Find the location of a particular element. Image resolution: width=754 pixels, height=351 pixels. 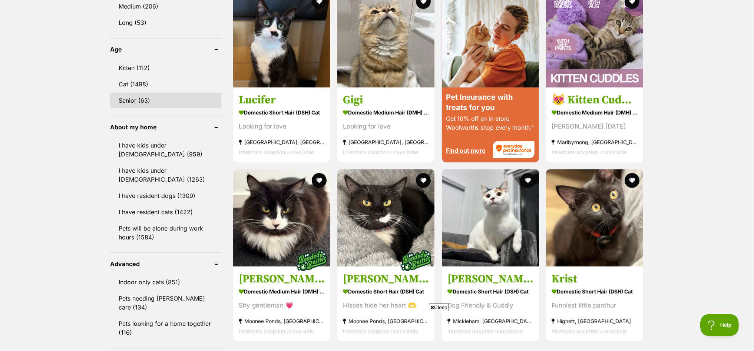

a: I have resident cats (1422) is located at coordinates (166, 212).